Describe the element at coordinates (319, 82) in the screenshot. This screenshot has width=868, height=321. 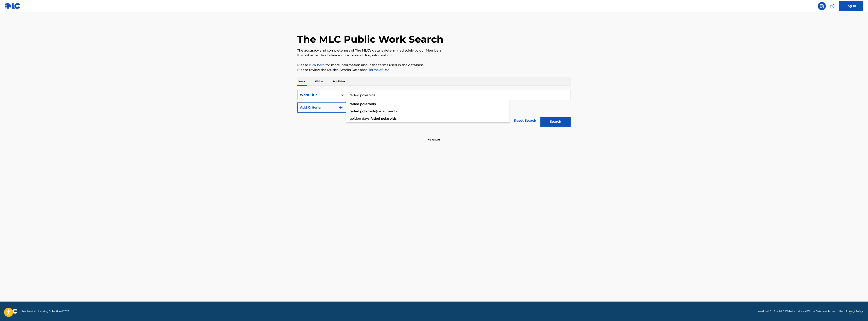
I see `p: Writer` at that location.